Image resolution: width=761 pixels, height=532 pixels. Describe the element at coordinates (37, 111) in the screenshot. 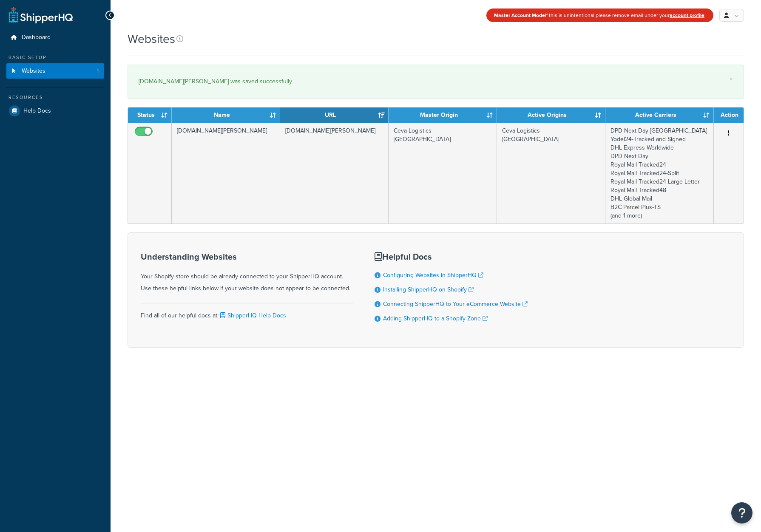

I see `span: Help Docs` at that location.